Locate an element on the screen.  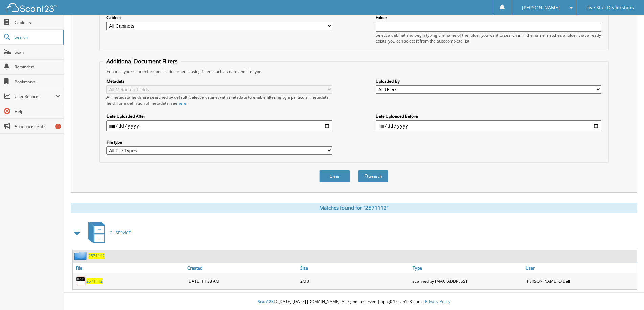
label: Date Uploaded After is located at coordinates (220, 116).